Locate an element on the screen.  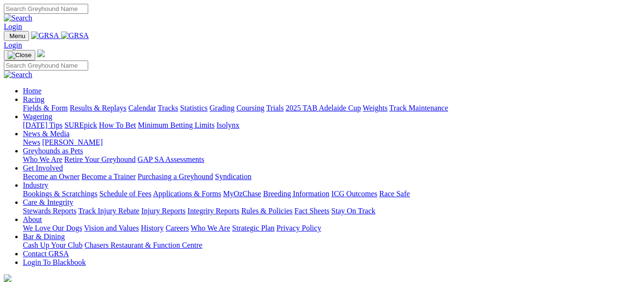
a: Isolynx is located at coordinates (228, 125).